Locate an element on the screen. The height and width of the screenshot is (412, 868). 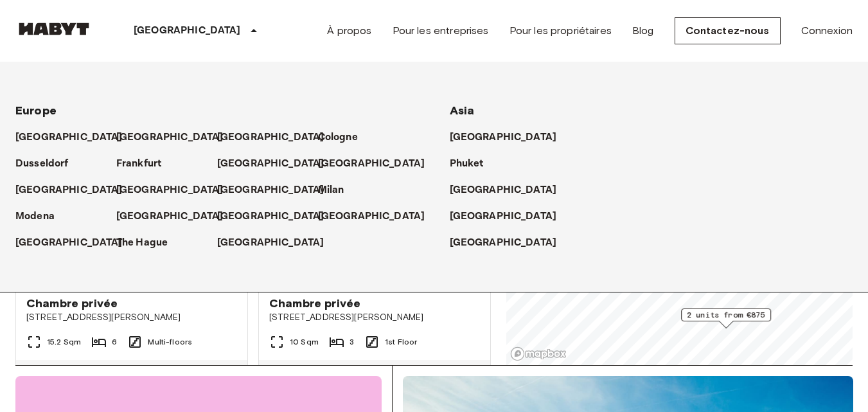
p: Frankfurt is located at coordinates (139, 164).